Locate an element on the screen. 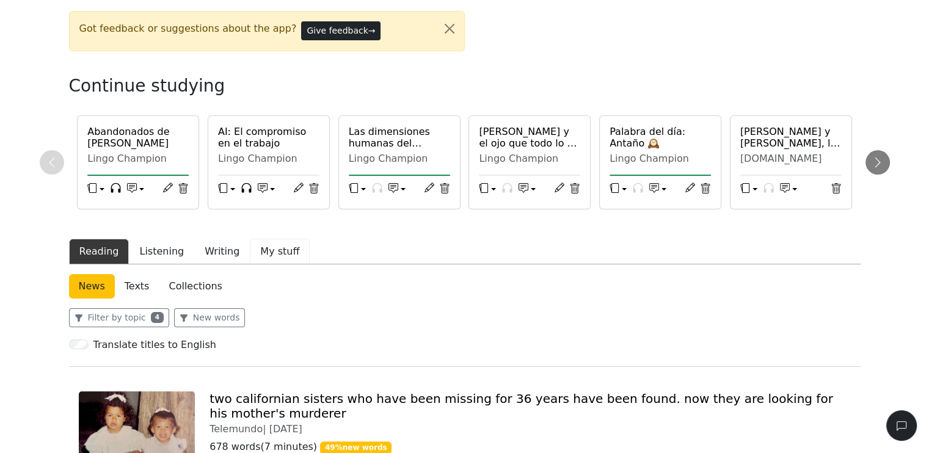 The width and height of the screenshot is (929, 453). button: Give feedback→ is located at coordinates (341, 31).